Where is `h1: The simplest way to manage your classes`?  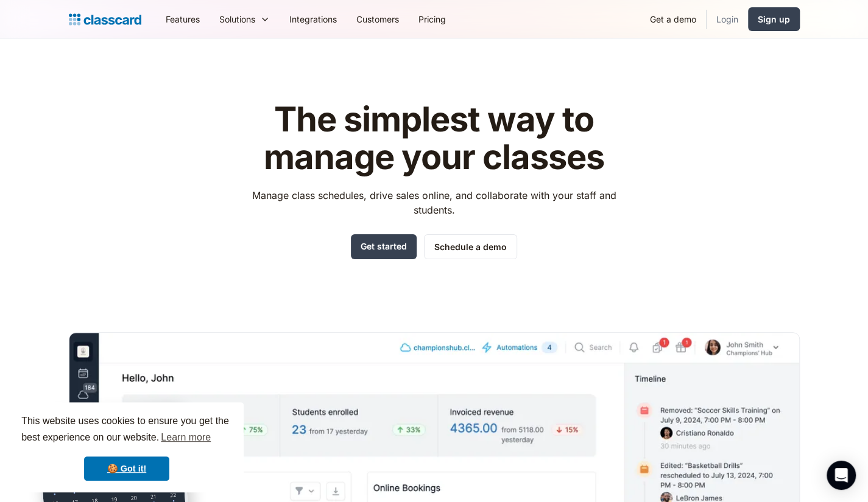 h1: The simplest way to manage your classes is located at coordinates (433, 138).